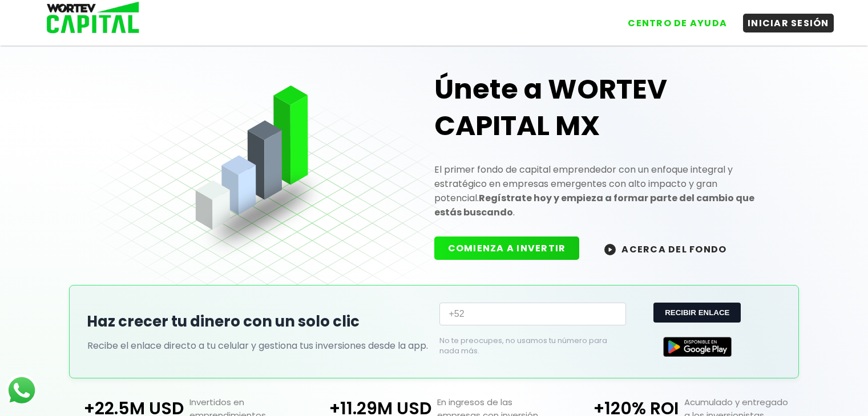 The width and height of the screenshot is (868, 416). Describe the element at coordinates (608, 191) in the screenshot. I see `p: El primer fondo de capital emprendedor con un enfoque integral y estratégico en empresas emergent...` at that location.